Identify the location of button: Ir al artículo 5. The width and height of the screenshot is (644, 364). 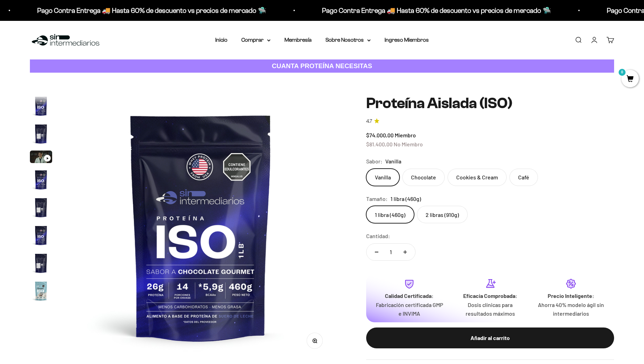
(41, 209).